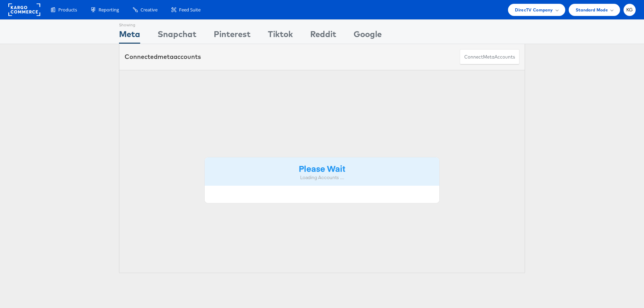 This screenshot has width=644, height=308. Describe the element at coordinates (163, 57) in the screenshot. I see `div: Connected accounts` at that location.